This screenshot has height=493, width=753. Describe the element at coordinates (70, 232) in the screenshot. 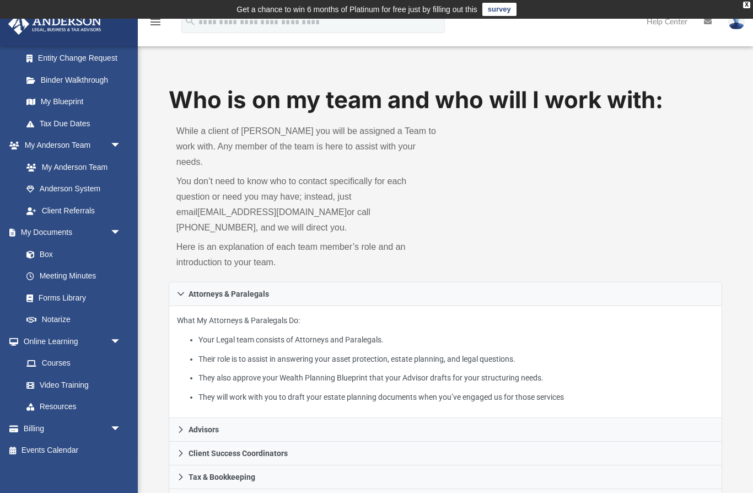

I see `a: My Documentsarrow_drop_down` at that location.